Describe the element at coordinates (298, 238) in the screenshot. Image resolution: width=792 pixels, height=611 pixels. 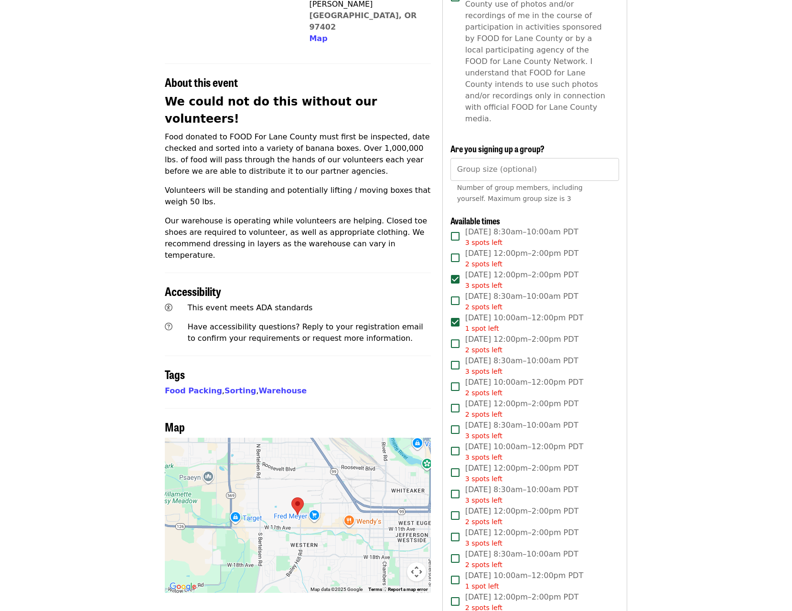
I see `p: Our warehouse is operating while volunteers are helping. Closed toe shoes are required to volunte...` at that location.